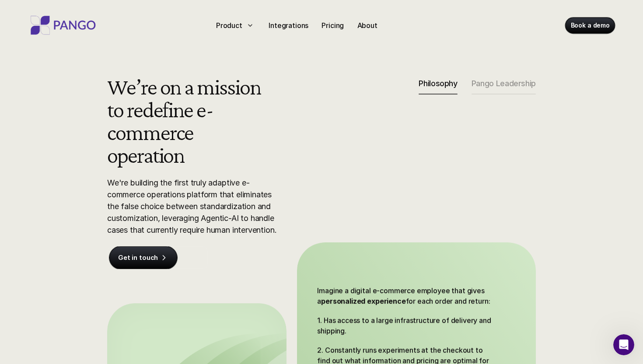 The width and height of the screenshot is (643, 364). What do you see at coordinates (363, 301) in the screenshot?
I see `strong: personalized experience` at bounding box center [363, 301].